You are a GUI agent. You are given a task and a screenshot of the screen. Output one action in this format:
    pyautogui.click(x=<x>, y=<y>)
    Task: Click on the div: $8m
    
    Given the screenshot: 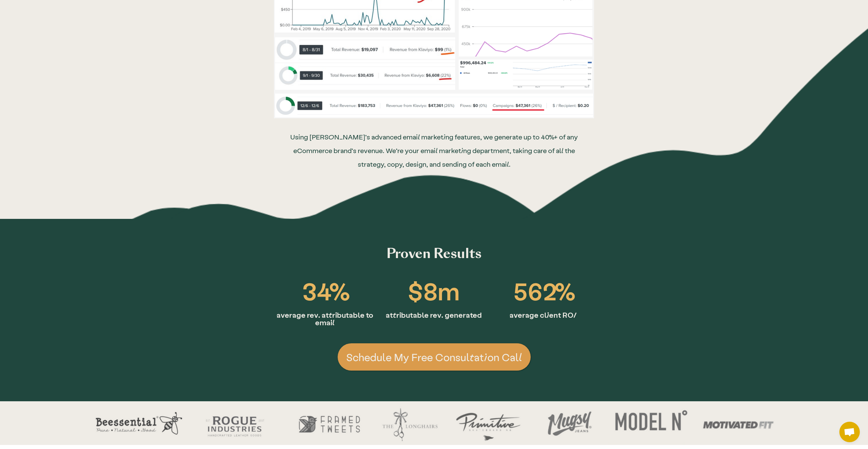 What is the action you would take?
    pyautogui.click(x=434, y=290)
    